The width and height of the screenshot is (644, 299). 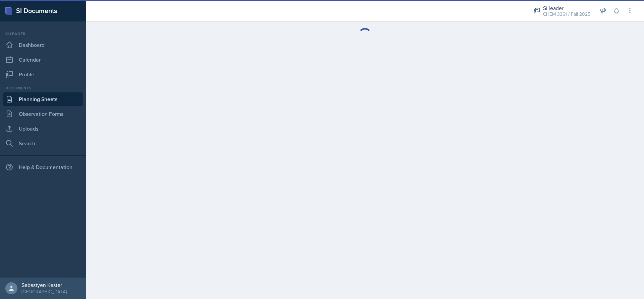 What do you see at coordinates (43, 75) in the screenshot?
I see `a: Profile` at bounding box center [43, 75].